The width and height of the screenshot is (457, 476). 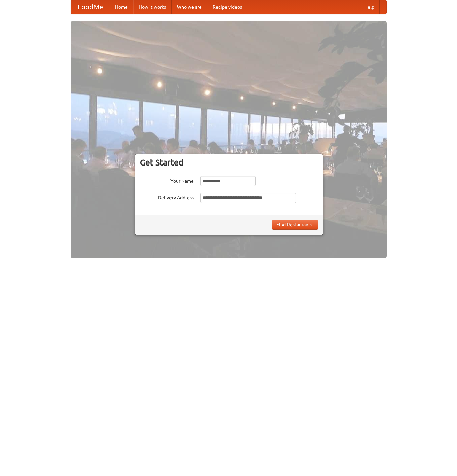 What do you see at coordinates (189, 7) in the screenshot?
I see `a: Who we are` at bounding box center [189, 7].